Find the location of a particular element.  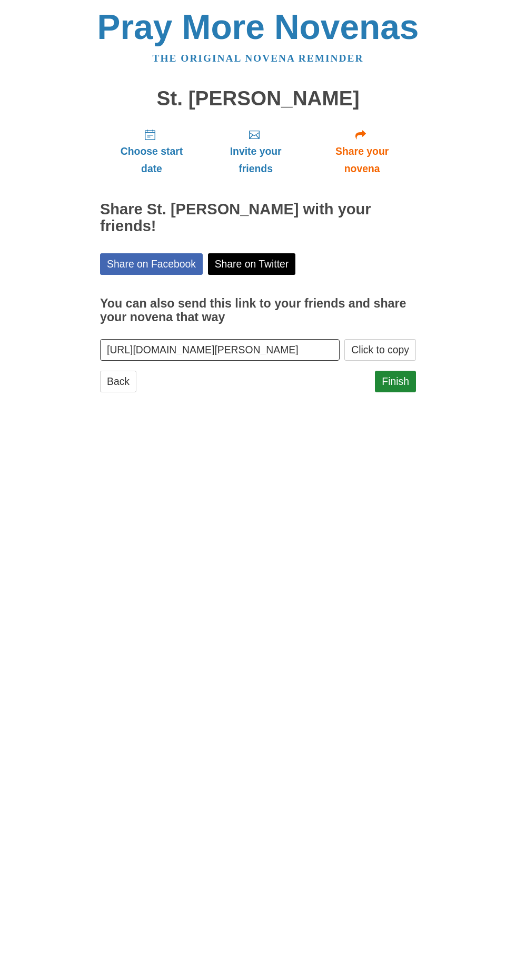

a: Invite your friends is located at coordinates (256, 151).